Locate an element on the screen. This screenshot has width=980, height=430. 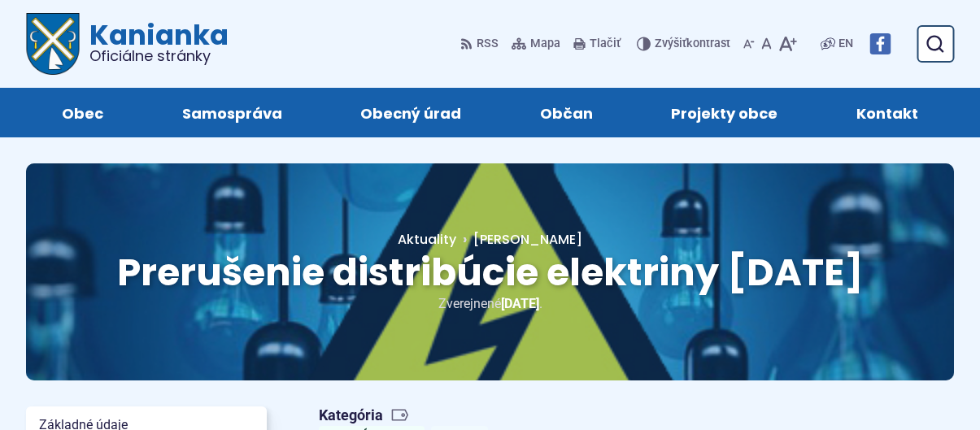
span: Oficiálne stránky is located at coordinates (159, 56).